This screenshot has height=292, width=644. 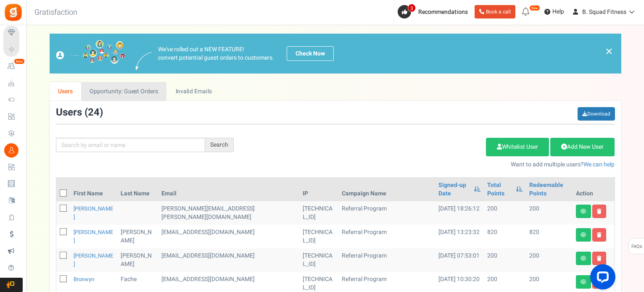 What do you see at coordinates (557, 12) in the screenshot?
I see `span: Help` at bounding box center [557, 12].